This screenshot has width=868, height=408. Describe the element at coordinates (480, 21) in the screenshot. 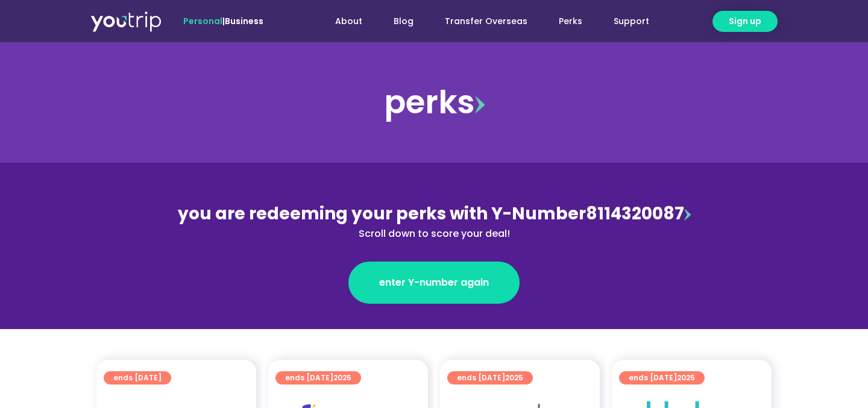

I see `nav: Menu` at that location.